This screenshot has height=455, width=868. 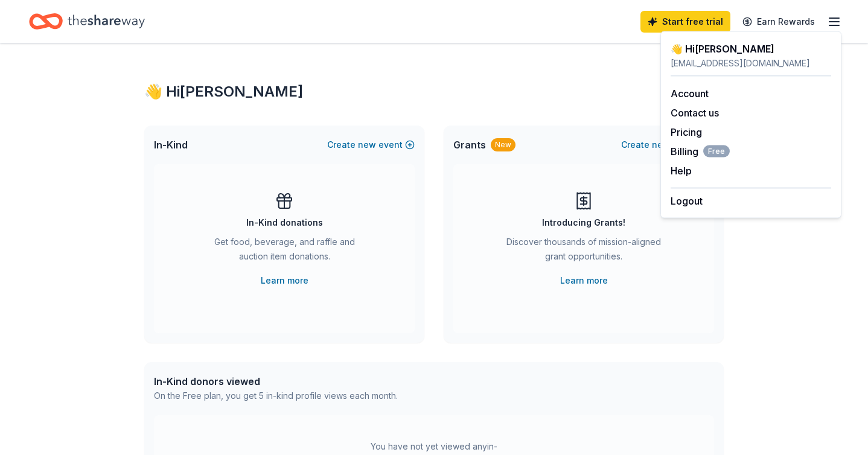 What do you see at coordinates (503, 145) in the screenshot?
I see `div: New` at bounding box center [503, 145].